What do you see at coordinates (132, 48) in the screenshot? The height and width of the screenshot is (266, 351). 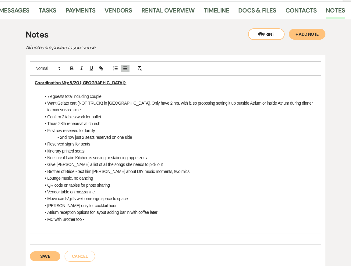 I see `p: All notes are private to your venue.` at bounding box center [132, 48].